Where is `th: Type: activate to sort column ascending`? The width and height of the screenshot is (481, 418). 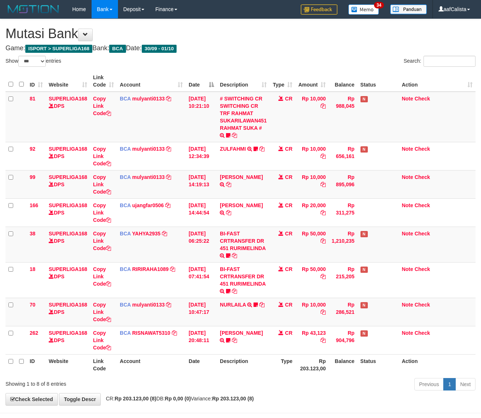 th: Type: activate to sort column ascending is located at coordinates (282, 81).